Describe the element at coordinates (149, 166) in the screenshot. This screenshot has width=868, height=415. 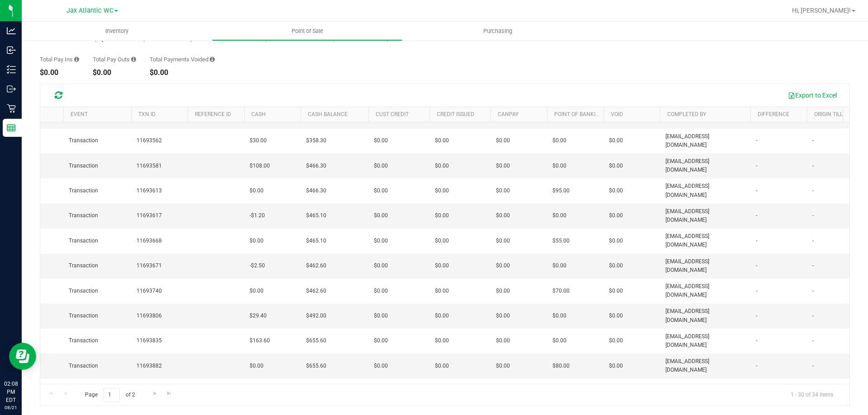
I see `span: 11693581` at that location.